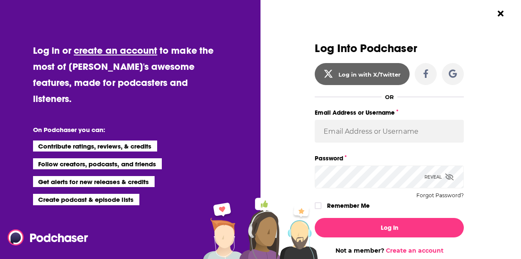 The height and width of the screenshot is (259, 521). I want to click on li: Contribute ratings, reviews, & credits, so click(95, 146).